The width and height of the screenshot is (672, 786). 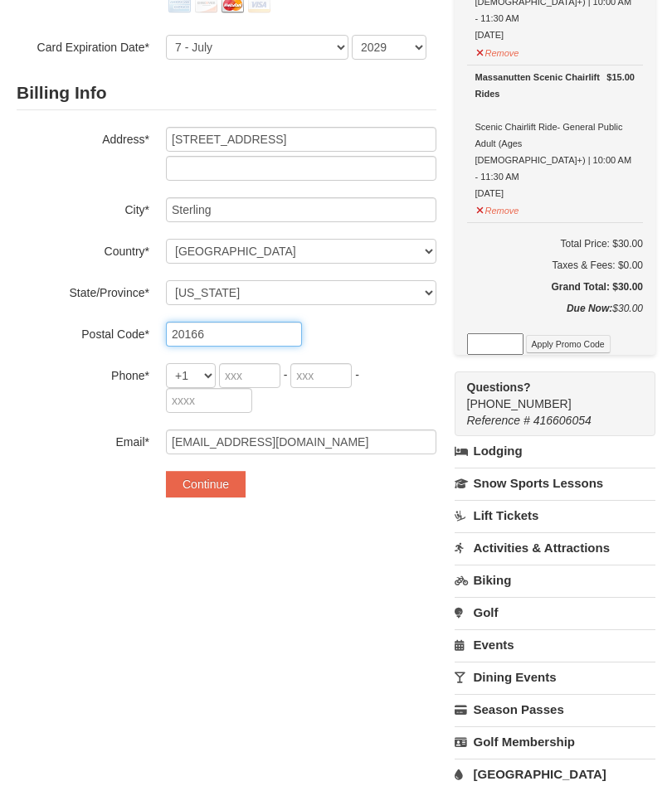 What do you see at coordinates (83, 207) in the screenshot?
I see `label: City*` at bounding box center [83, 207].